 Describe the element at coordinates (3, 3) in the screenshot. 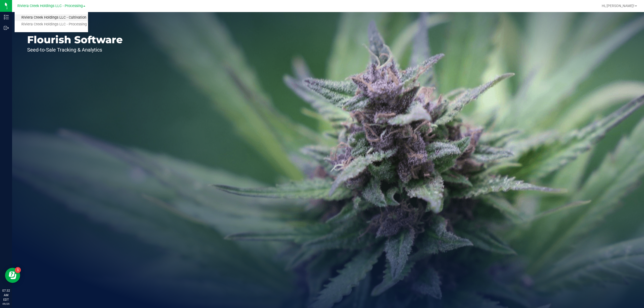

I see `span: 1` at that location.